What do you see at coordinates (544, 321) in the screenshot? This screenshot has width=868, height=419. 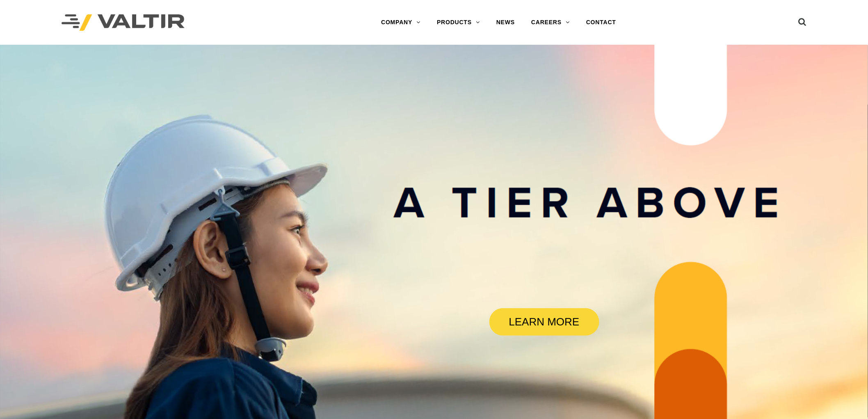 I see `a: LEARN MORE` at bounding box center [544, 321].